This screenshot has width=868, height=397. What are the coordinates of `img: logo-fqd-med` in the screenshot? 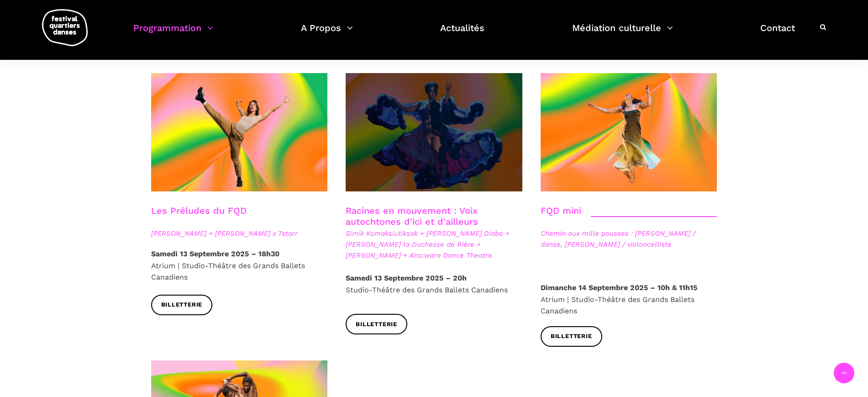 It's located at (65, 27).